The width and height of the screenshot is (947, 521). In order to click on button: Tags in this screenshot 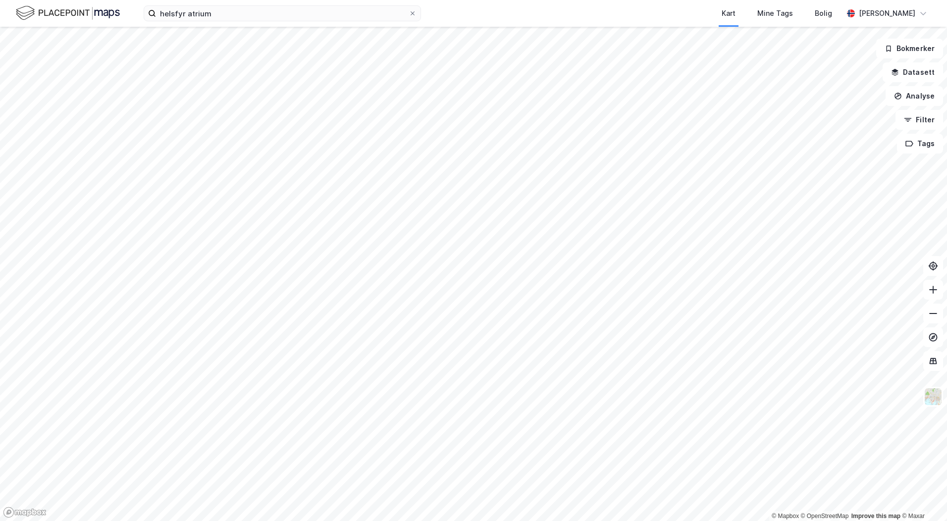, I will do `click(920, 144)`.